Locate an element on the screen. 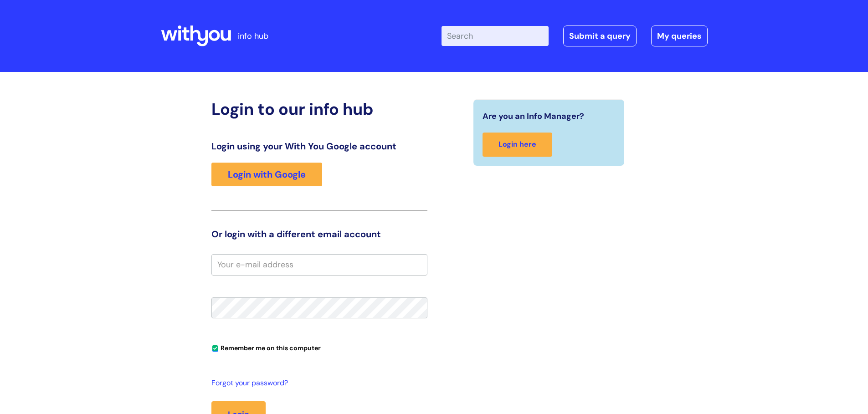 Image resolution: width=868 pixels, height=414 pixels. h2: Login to our info hub is located at coordinates (320, 109).